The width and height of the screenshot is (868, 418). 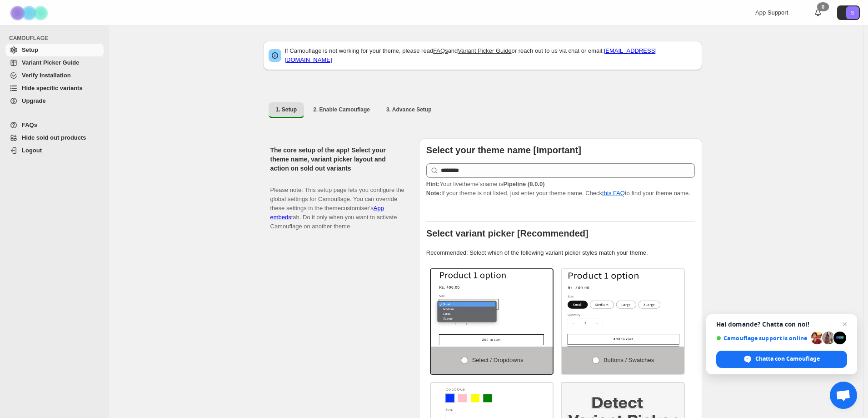 What do you see at coordinates (50, 62) in the screenshot?
I see `span: Variant Picker Guide` at bounding box center [50, 62].